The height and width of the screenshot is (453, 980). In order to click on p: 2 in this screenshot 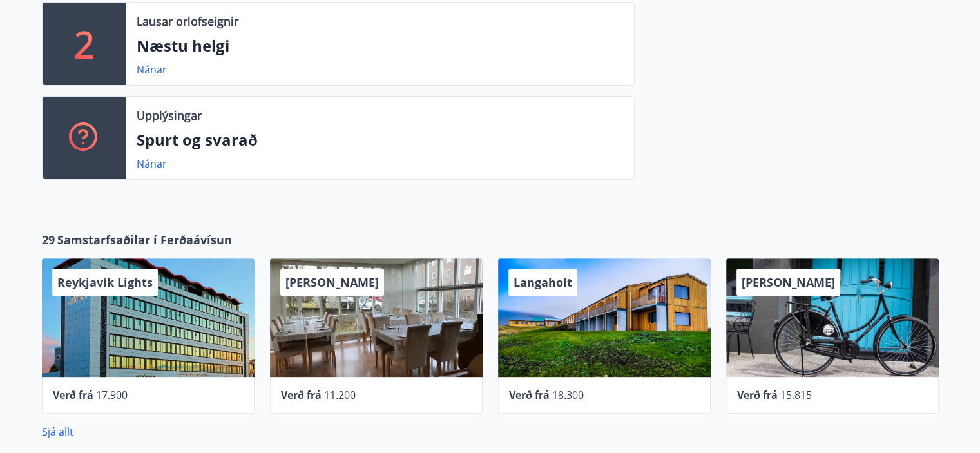, I will do `click(85, 44)`.